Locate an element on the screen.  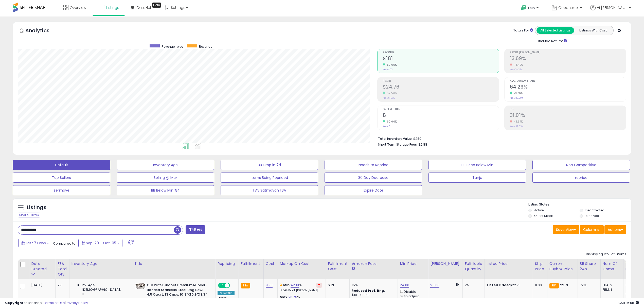
button: Expire Date is located at coordinates (373, 190).